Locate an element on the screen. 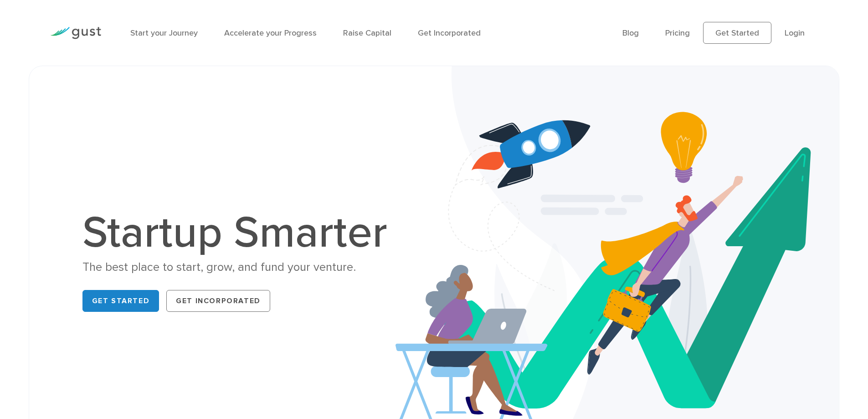  a: Start your Journey is located at coordinates (164, 33).